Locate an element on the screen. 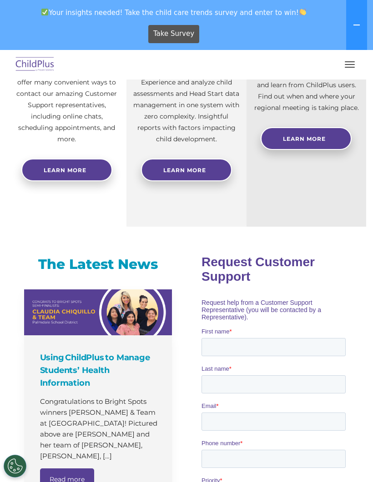 The height and width of the screenshot is (482, 373). h3: The Latest News is located at coordinates (98, 265).